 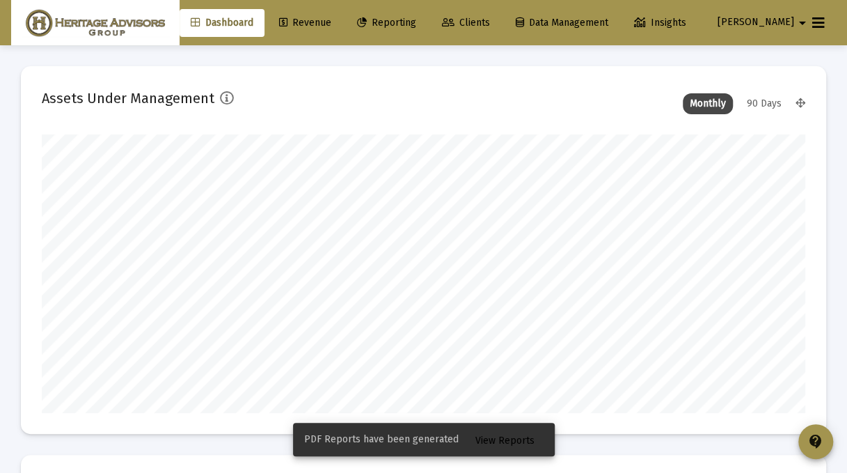 What do you see at coordinates (386, 22) in the screenshot?
I see `span: Reporting` at bounding box center [386, 22].